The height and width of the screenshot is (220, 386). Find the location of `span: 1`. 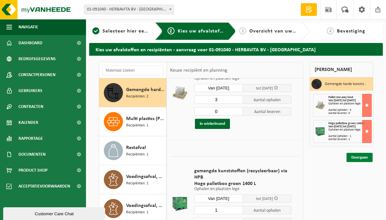

span: 1 is located at coordinates (96, 31).